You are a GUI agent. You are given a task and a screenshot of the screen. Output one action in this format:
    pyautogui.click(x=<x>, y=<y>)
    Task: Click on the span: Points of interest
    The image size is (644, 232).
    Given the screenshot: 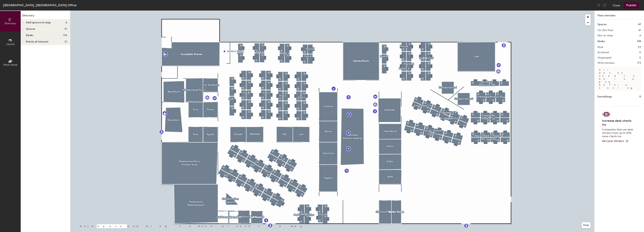 What is the action you would take?
    pyautogui.click(x=37, y=42)
    